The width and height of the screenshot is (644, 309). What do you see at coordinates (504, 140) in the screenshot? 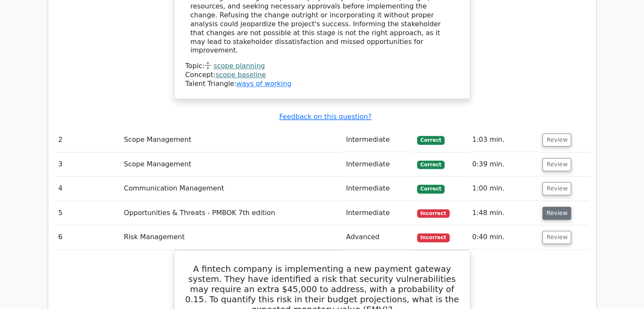
I see `td: 1:03 min.` at bounding box center [504, 140].